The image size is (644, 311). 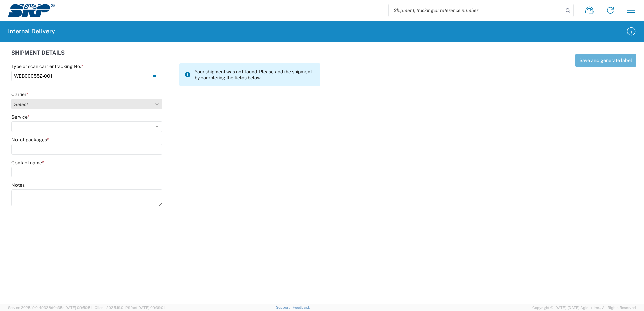 I want to click on div: SHIPMENT DETAILS, so click(x=166, y=57).